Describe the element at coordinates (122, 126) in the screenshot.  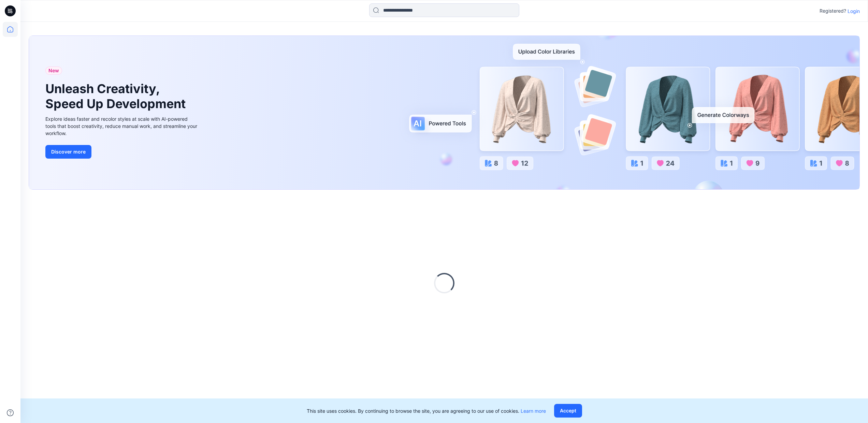
I see `div: Explore ideas faster and recolor styles at scale with AI-powered tools that boost creativity, red...` at that location.